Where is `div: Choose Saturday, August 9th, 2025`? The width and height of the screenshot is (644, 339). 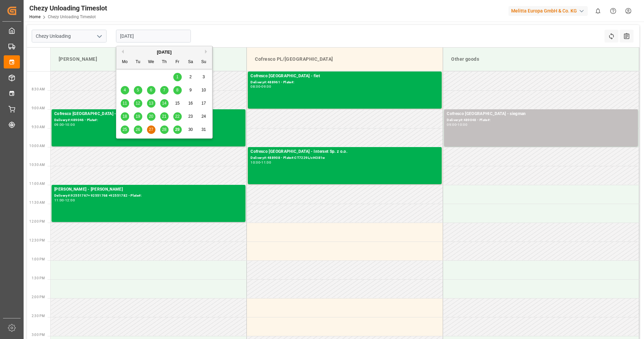 div: Choose Saturday, August 9th, 2025 is located at coordinates (190, 90).